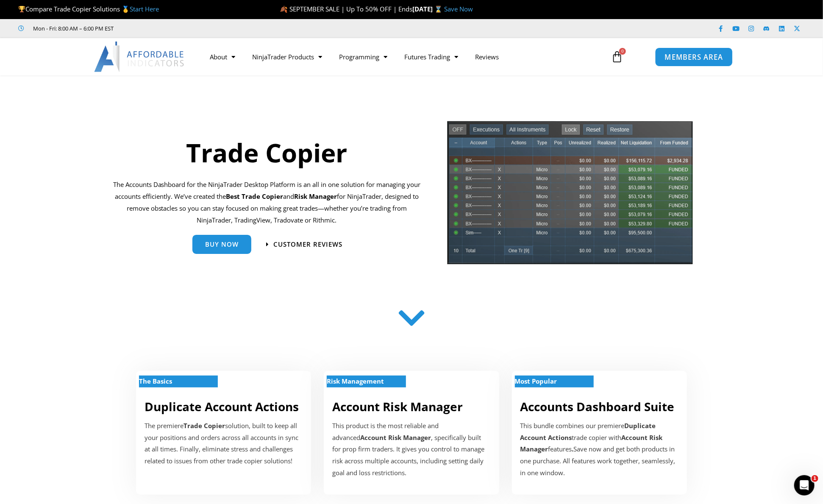  I want to click on span: Compare Trade Copier Solutions 🥇, so click(89, 9).